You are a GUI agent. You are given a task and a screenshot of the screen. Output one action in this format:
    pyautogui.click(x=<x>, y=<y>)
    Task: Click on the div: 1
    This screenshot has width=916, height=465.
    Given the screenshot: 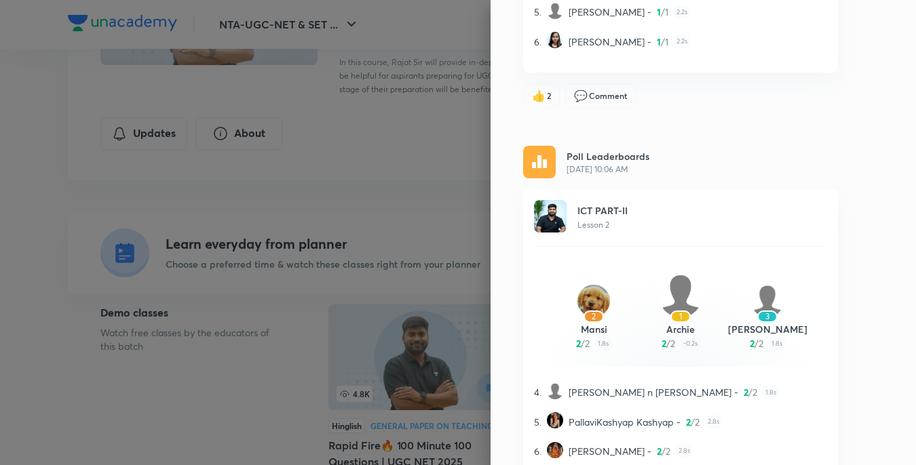 What is the action you would take?
    pyautogui.click(x=680, y=317)
    